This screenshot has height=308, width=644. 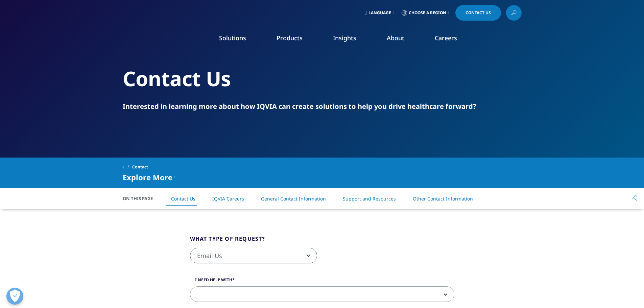 I want to click on a: Insights, so click(x=344, y=38).